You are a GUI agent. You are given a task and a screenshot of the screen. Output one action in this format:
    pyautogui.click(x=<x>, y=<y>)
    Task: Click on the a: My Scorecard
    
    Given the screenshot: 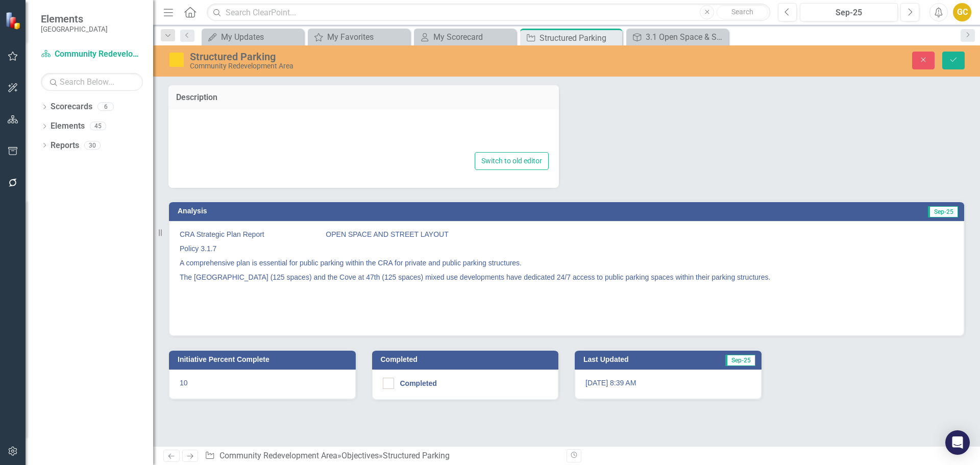 What is the action you would take?
    pyautogui.click(x=465, y=37)
    